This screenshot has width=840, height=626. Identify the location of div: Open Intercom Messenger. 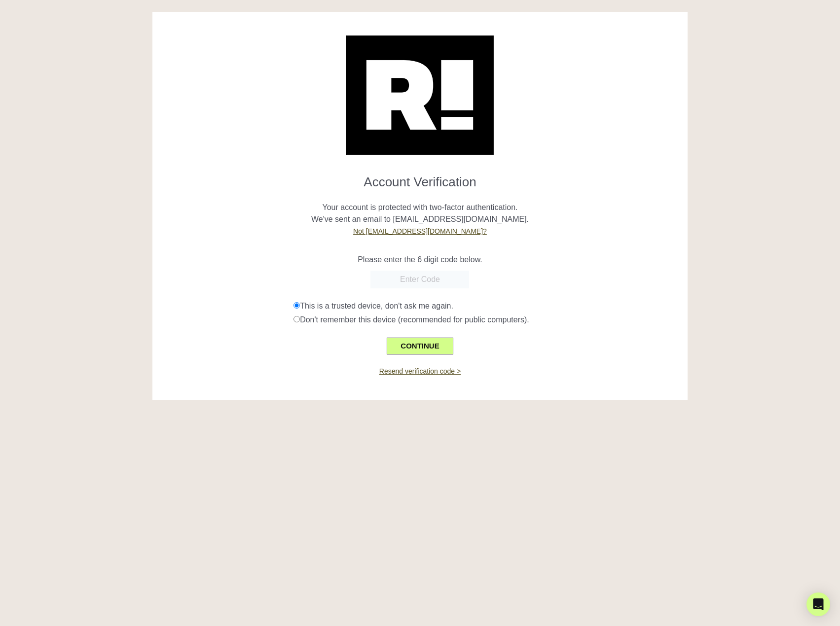
(818, 604).